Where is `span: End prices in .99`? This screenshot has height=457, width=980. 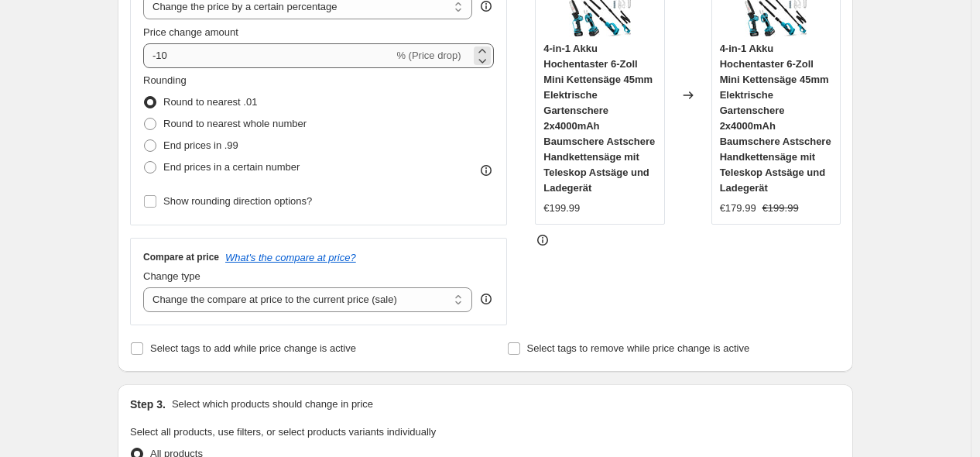
span: End prices in .99 is located at coordinates (201, 145).